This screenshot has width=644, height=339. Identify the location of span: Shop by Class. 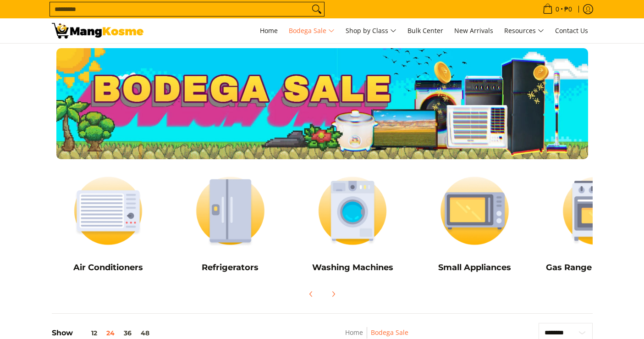
(371, 31).